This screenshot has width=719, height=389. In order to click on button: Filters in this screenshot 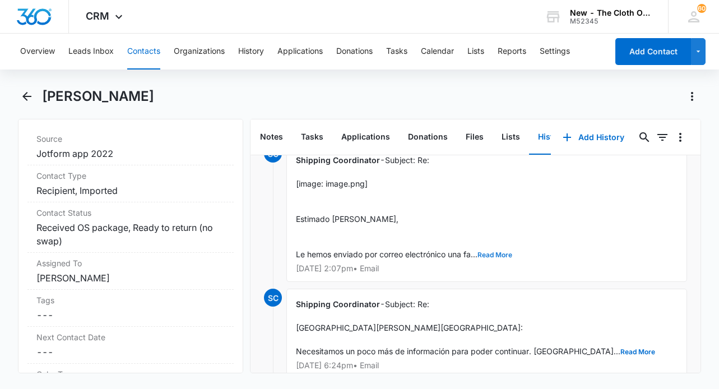, I will do `click(662, 137)`.